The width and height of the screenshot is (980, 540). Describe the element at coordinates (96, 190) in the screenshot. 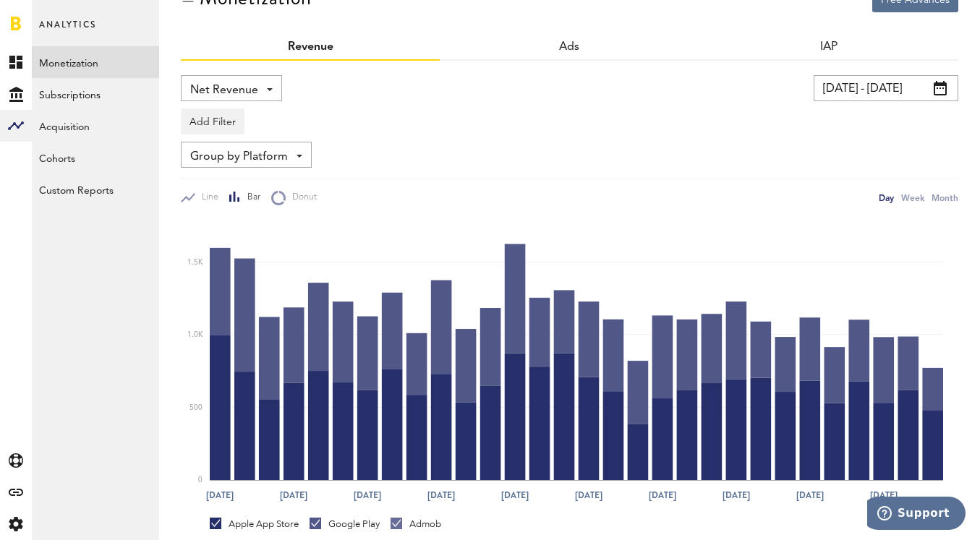

I see `a: Custom Reports` at that location.